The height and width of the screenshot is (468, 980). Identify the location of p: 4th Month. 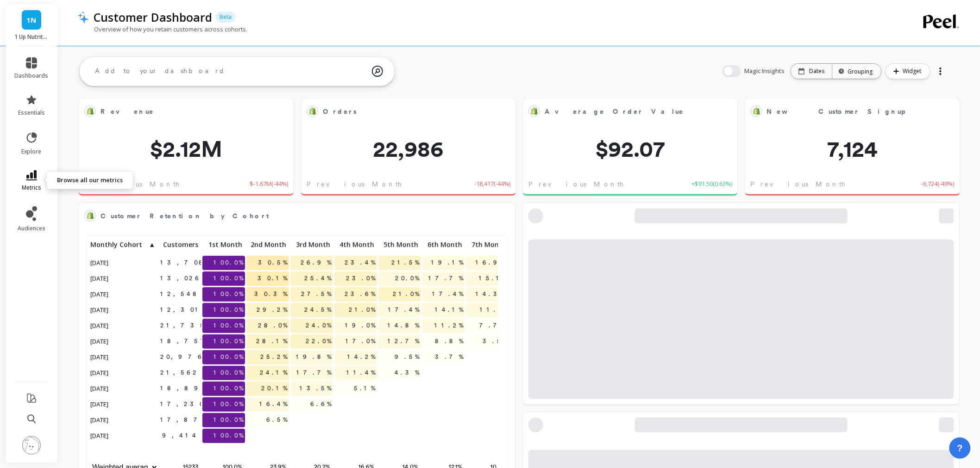
(356, 245).